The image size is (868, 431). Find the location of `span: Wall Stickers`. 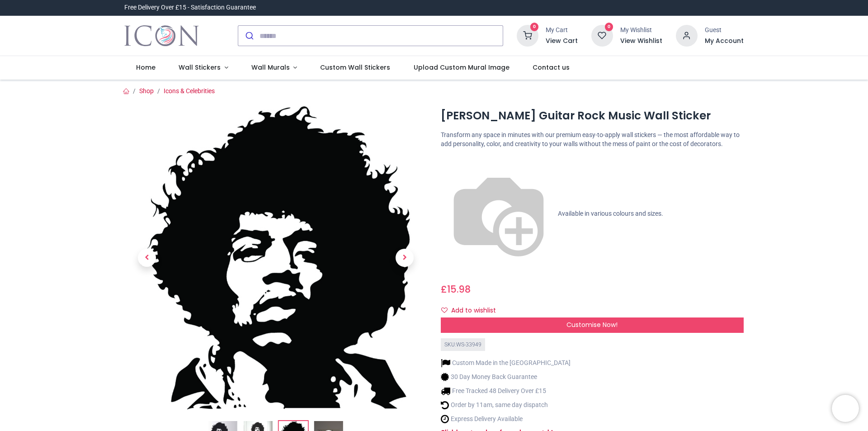

span: Wall Stickers is located at coordinates (199, 68).